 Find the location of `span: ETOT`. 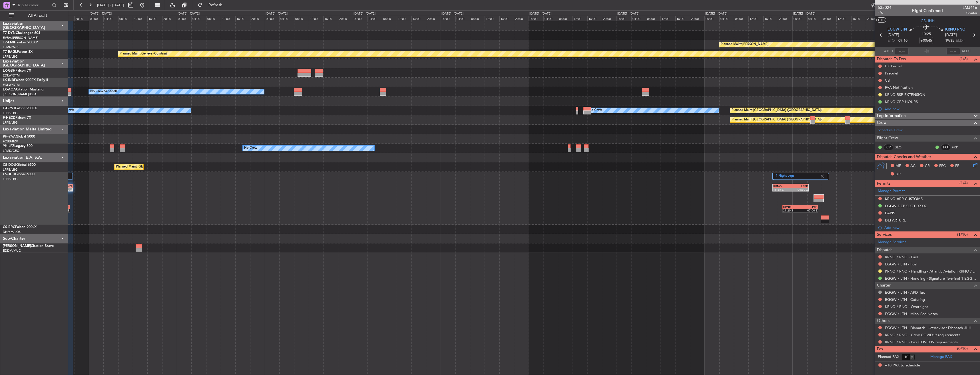

span: ETOT is located at coordinates (892, 41).